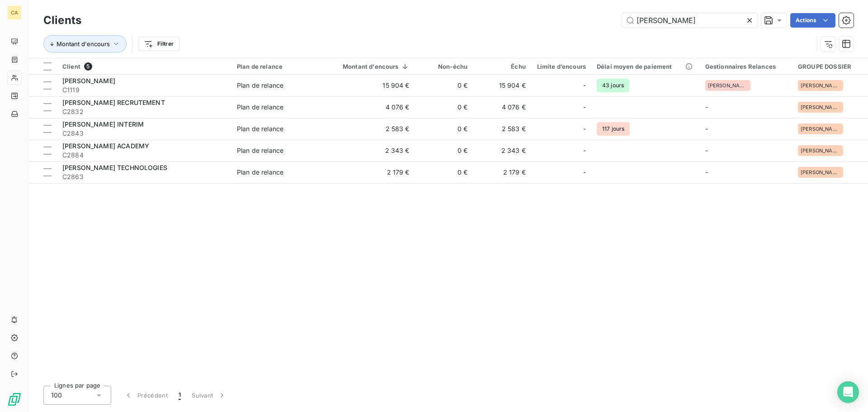  Describe the element at coordinates (613, 85) in the screenshot. I see `span: 43 jours` at that location.